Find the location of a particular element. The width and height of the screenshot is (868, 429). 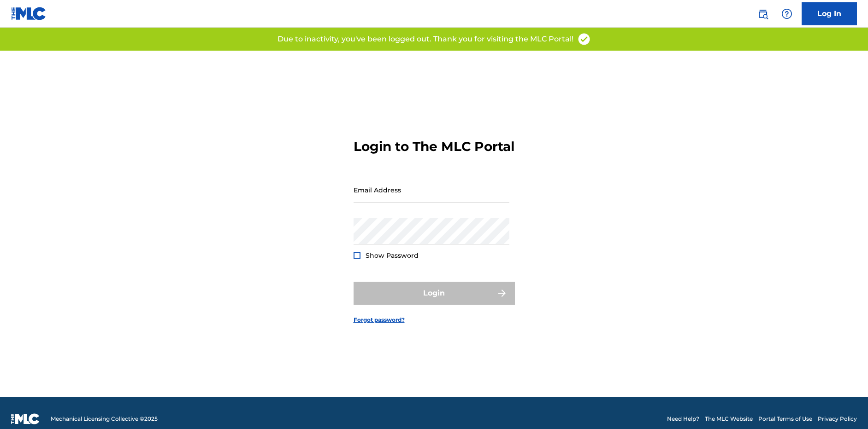

img: search is located at coordinates (763, 14).